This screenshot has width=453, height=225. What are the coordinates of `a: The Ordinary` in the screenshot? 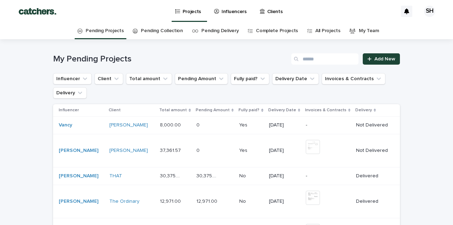 It's located at (124, 202).